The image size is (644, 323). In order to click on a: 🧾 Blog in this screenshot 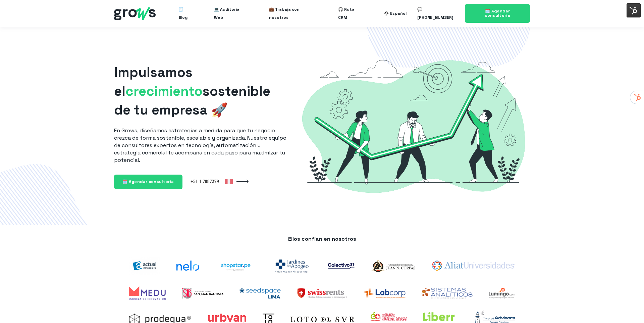, I will do `click(185, 13)`.